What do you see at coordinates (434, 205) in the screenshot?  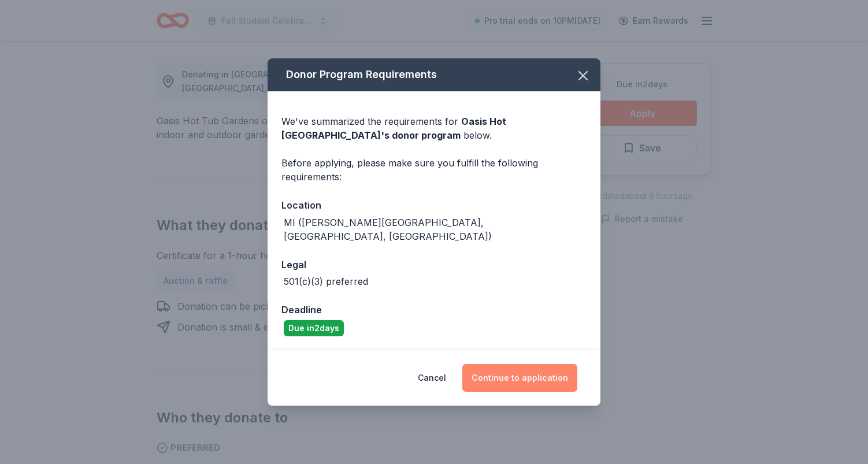 I see `div: Location` at bounding box center [434, 205].